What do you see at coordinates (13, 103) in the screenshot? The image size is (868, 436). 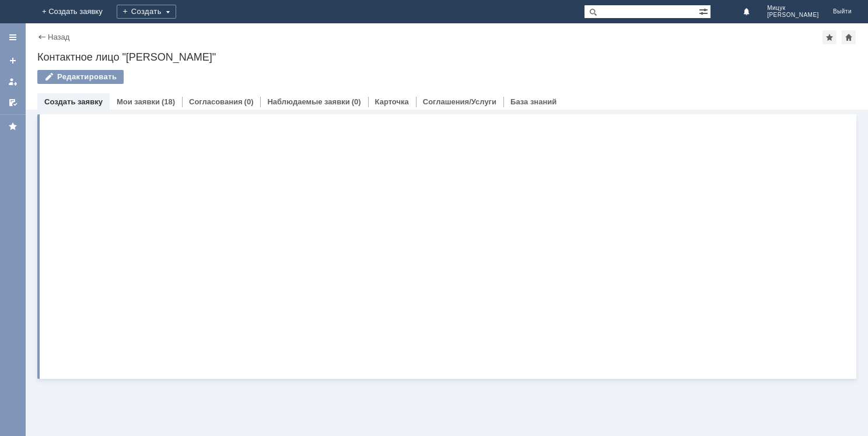 I see `a: Мои согласования` at bounding box center [13, 103].